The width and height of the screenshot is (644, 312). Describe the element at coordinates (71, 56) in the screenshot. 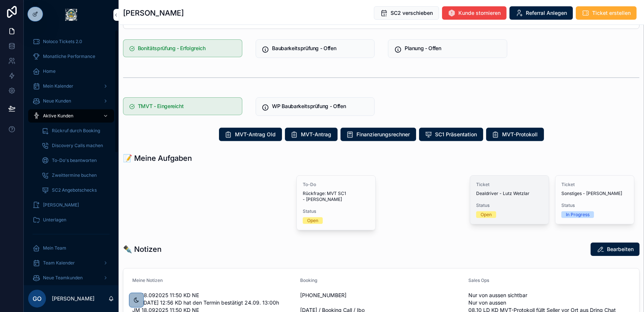

I see `a: Monatliche Performance` at that location.